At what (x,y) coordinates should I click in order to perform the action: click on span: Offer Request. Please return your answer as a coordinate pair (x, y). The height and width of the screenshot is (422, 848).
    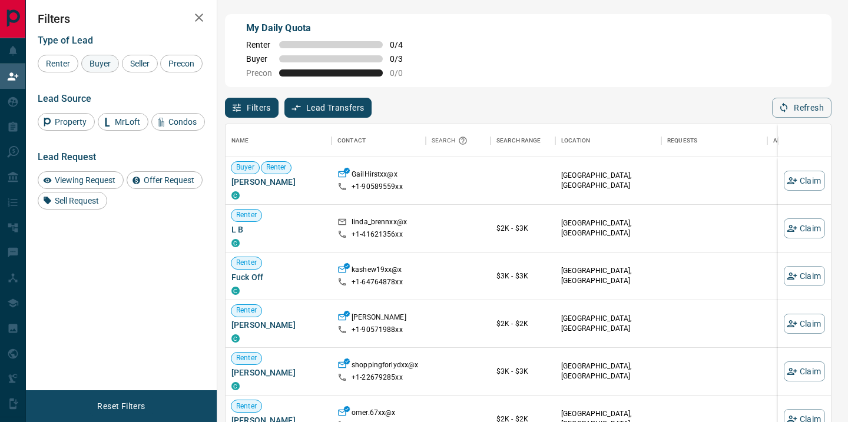
    Looking at the image, I should click on (169, 180).